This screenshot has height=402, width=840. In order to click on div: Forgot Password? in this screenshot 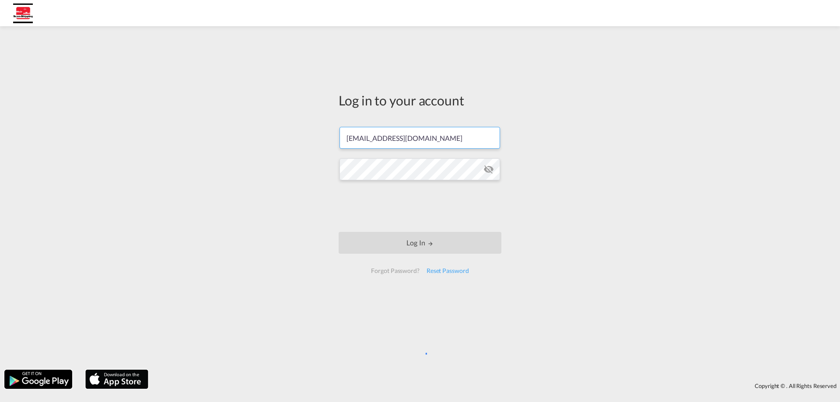, I will do `click(395, 271)`.